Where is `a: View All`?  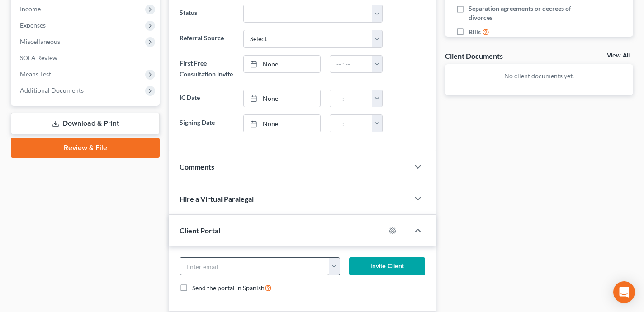
a: View All is located at coordinates (618, 56).